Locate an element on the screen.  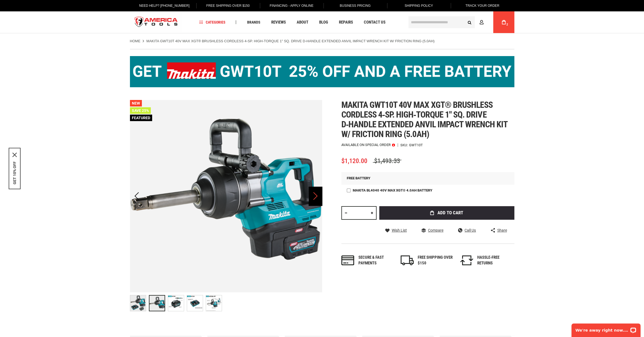
div: Secure & fast payments is located at coordinates (376, 260).